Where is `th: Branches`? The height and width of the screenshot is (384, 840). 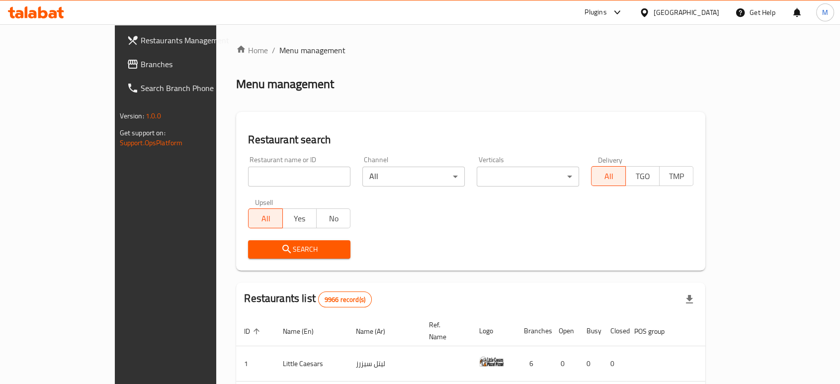 th: Branches is located at coordinates (533, 331).